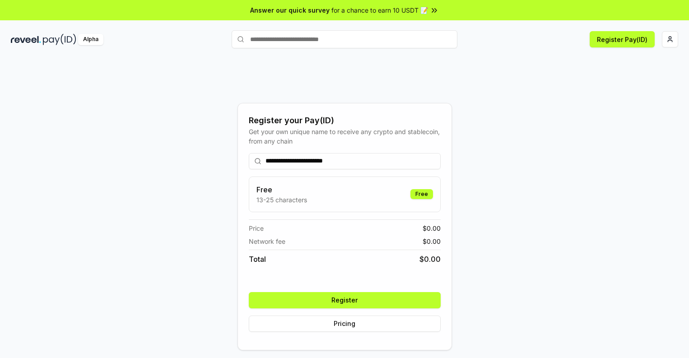  I want to click on img: reveel_dark, so click(26, 39).